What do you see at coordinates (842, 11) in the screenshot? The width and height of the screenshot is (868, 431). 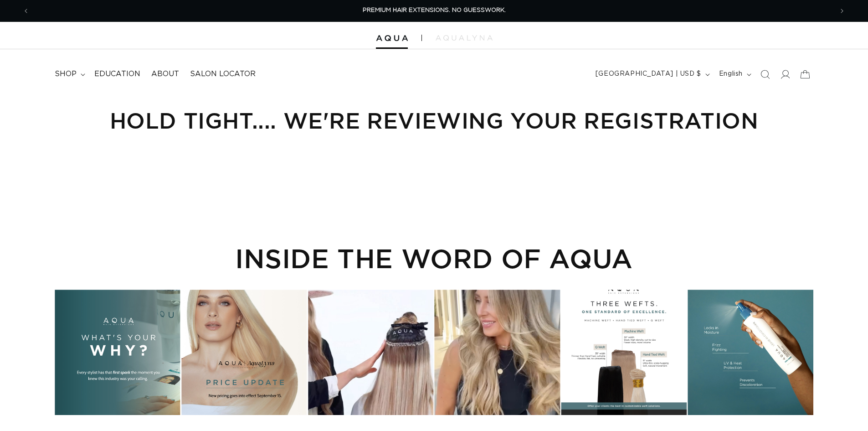 I see `button: Next announcement` at bounding box center [842, 11].